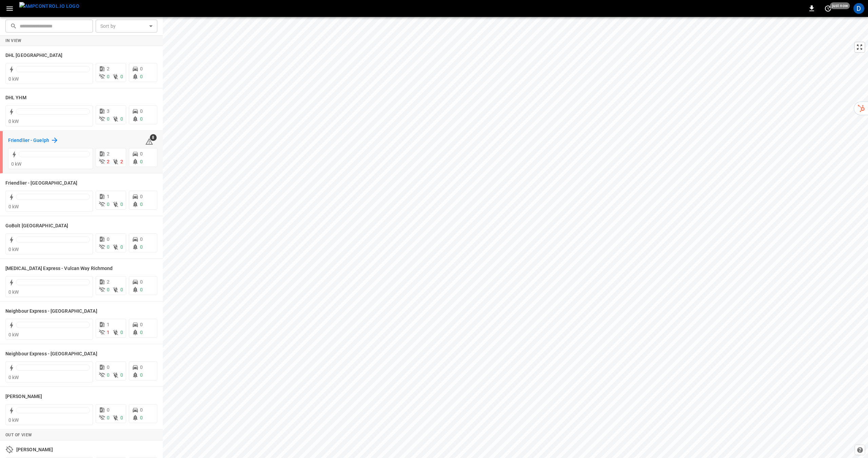 The height and width of the screenshot is (458, 868). What do you see at coordinates (840, 6) in the screenshot?
I see `span: just now` at bounding box center [840, 6].